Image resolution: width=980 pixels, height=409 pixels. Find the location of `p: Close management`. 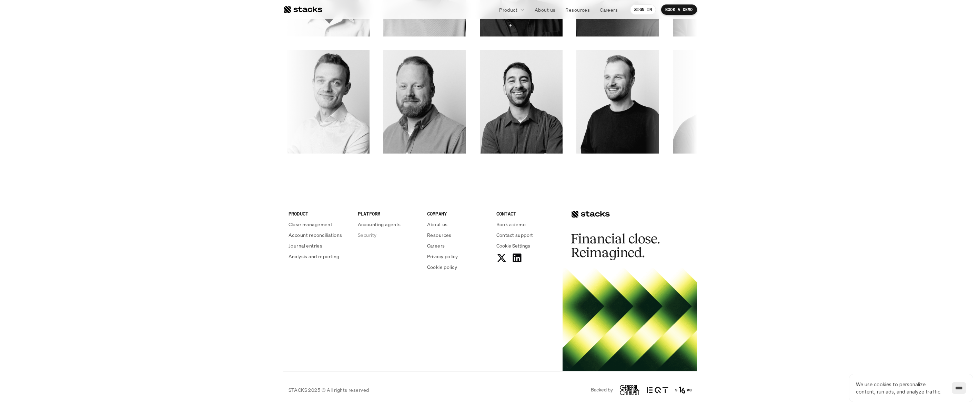

p: Close management is located at coordinates (311, 224).